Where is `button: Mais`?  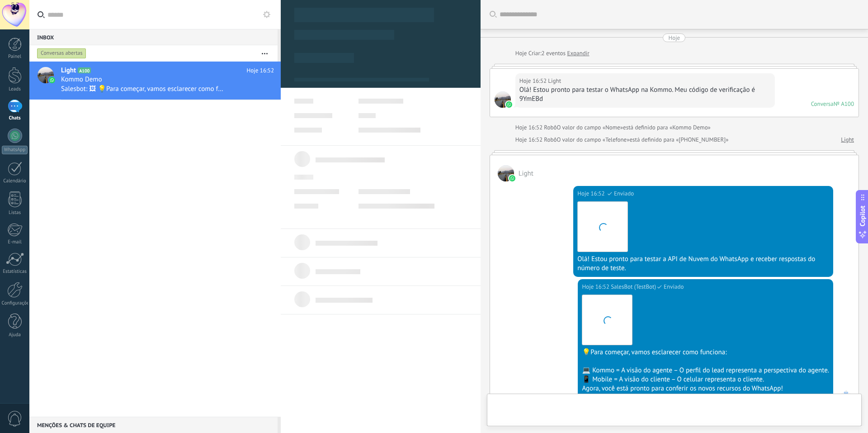
button: Mais is located at coordinates (264, 54).